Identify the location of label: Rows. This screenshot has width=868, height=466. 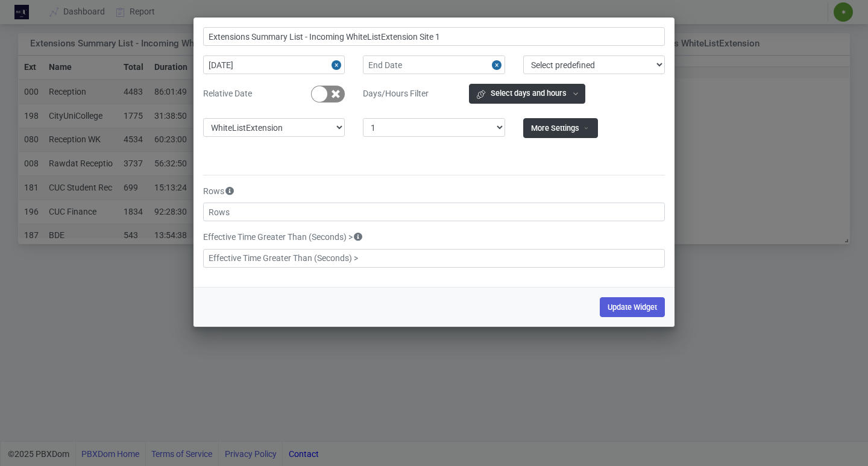
(219, 191).